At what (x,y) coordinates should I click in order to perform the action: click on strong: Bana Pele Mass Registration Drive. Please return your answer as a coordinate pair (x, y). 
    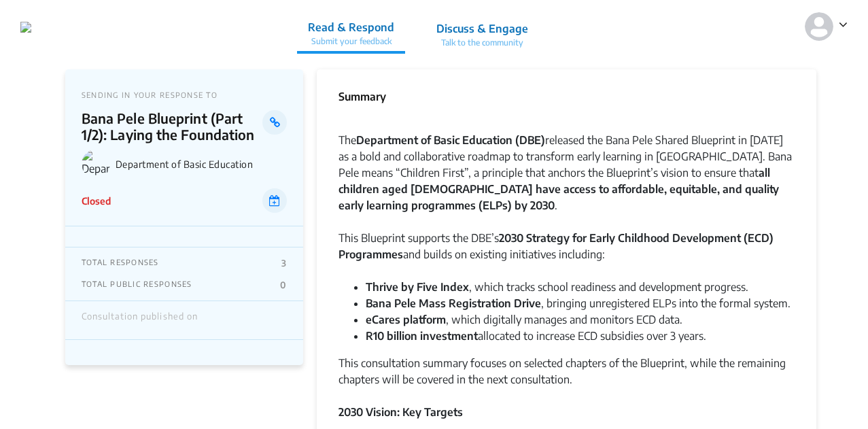
    Looking at the image, I should click on (454, 303).